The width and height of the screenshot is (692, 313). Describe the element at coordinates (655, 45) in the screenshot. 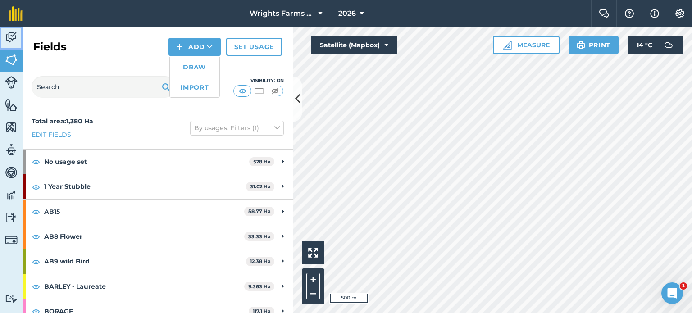

I see `button: 14 °C` at that location.